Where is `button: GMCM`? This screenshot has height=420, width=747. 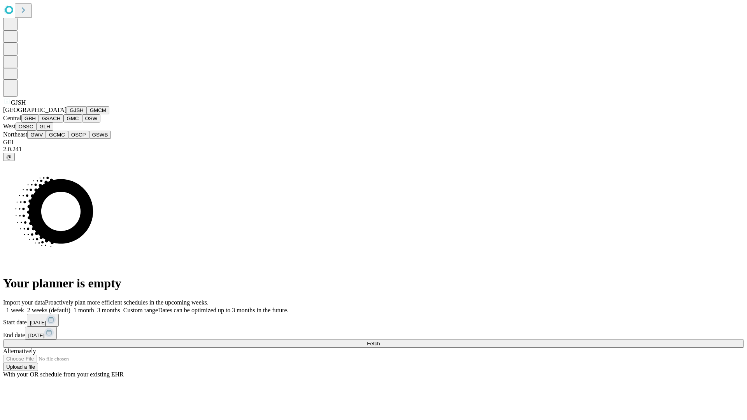 button: GMCM is located at coordinates (98, 110).